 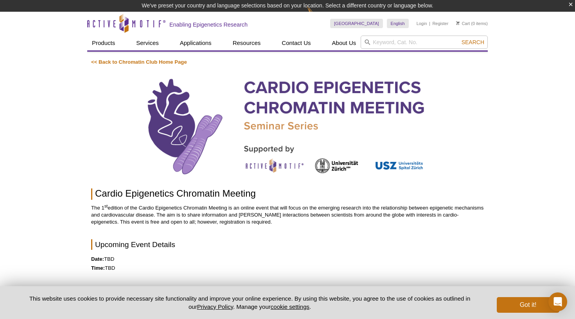 What do you see at coordinates (317, 15) in the screenshot?
I see `img: Change Here` at bounding box center [317, 15].